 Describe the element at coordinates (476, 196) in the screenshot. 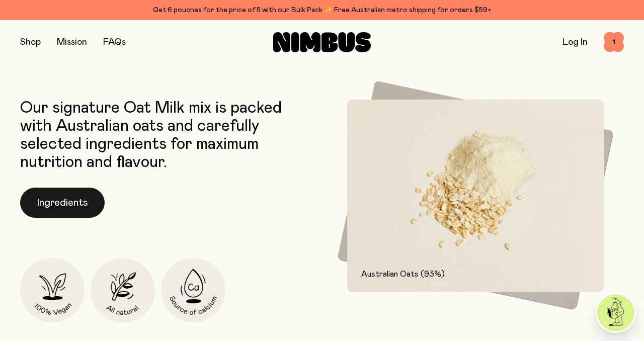

I see `img: Raw oats and oats in powdered form` at that location.